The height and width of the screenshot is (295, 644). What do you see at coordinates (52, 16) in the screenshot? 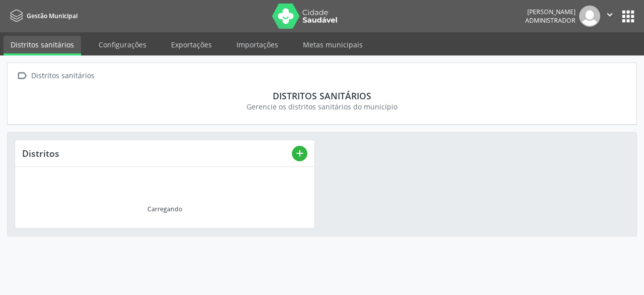
I see `span: Gestão Municipal` at bounding box center [52, 16].